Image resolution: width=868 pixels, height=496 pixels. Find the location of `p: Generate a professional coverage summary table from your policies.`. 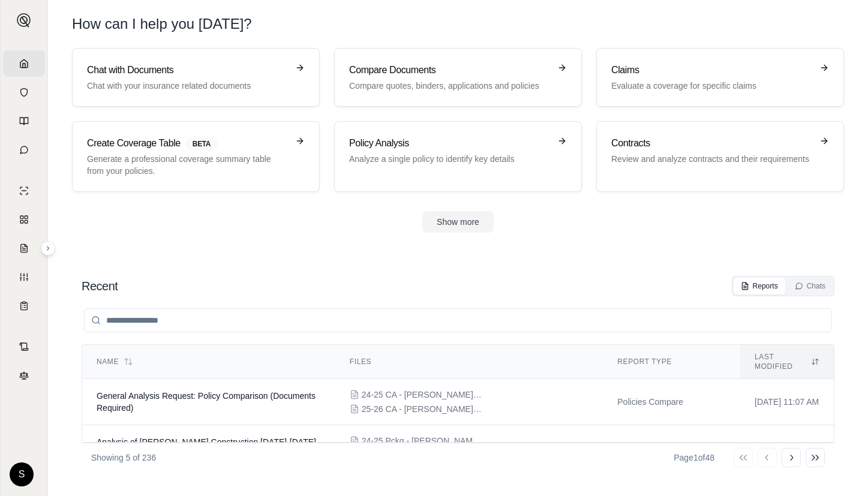

p: Generate a professional coverage summary table from your policies. is located at coordinates (187, 165).